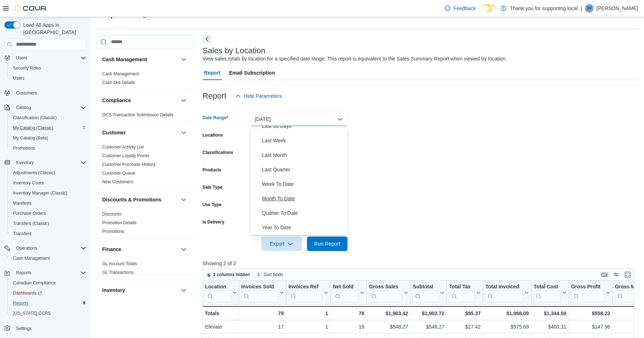 This screenshot has width=644, height=338. I want to click on div: View sales totals by location for a specified date range. This report is equivalent to the Sales ..., so click(355, 59).